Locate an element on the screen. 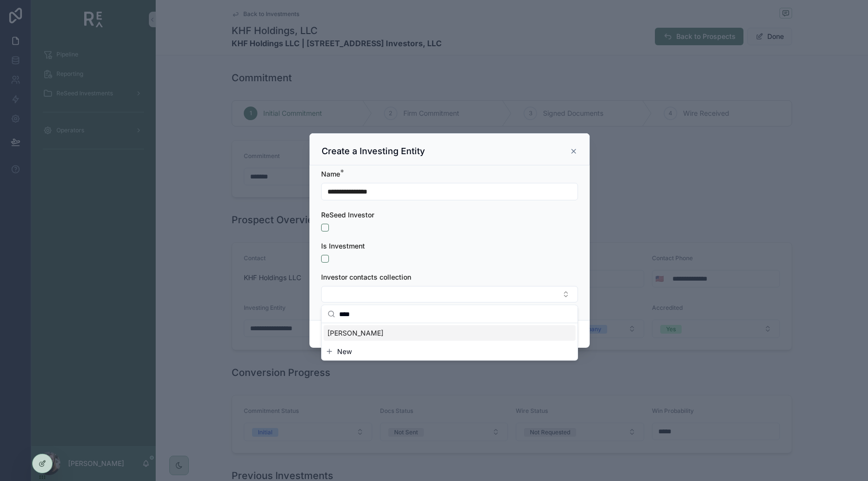 This screenshot has width=868, height=481. span: Is Investment is located at coordinates (343, 246).